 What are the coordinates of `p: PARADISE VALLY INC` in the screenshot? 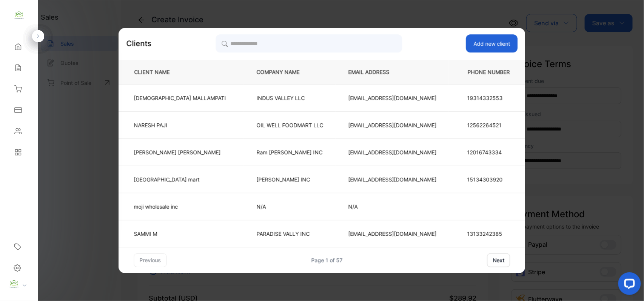 It's located at (290, 234).